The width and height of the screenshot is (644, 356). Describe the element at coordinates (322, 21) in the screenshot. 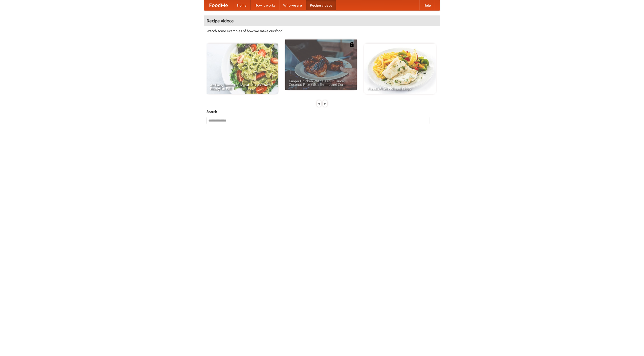

I see `h4: Recipe videos` at that location.